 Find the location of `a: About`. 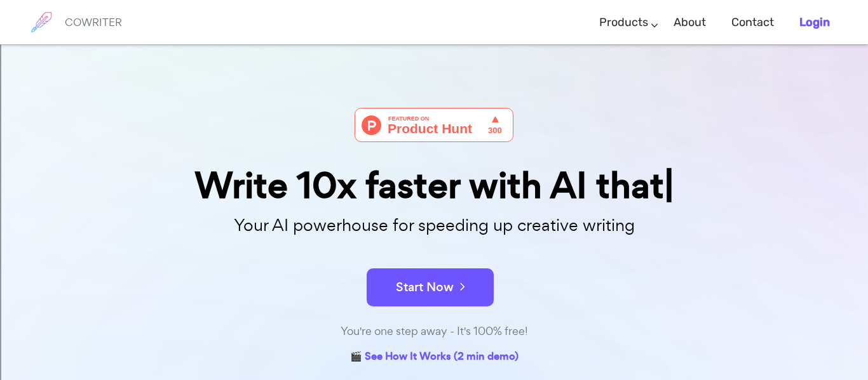

a: About is located at coordinates (689, 22).